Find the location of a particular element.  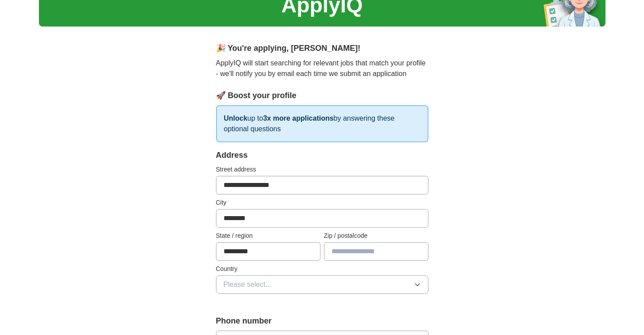

label: City is located at coordinates (322, 203).